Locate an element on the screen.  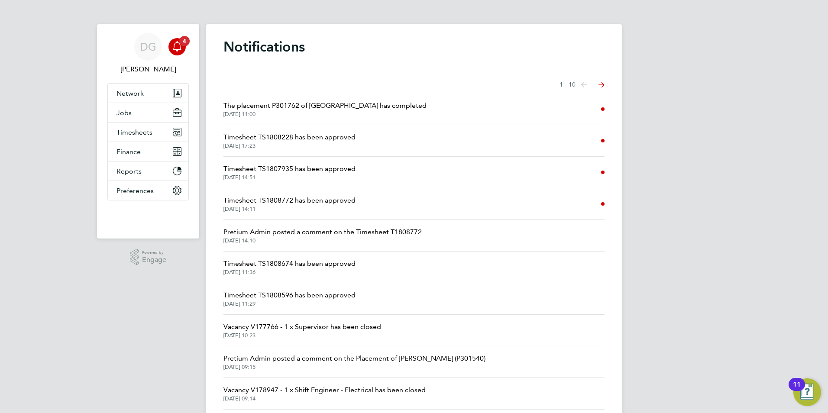
button: Timesheets is located at coordinates (148, 132).